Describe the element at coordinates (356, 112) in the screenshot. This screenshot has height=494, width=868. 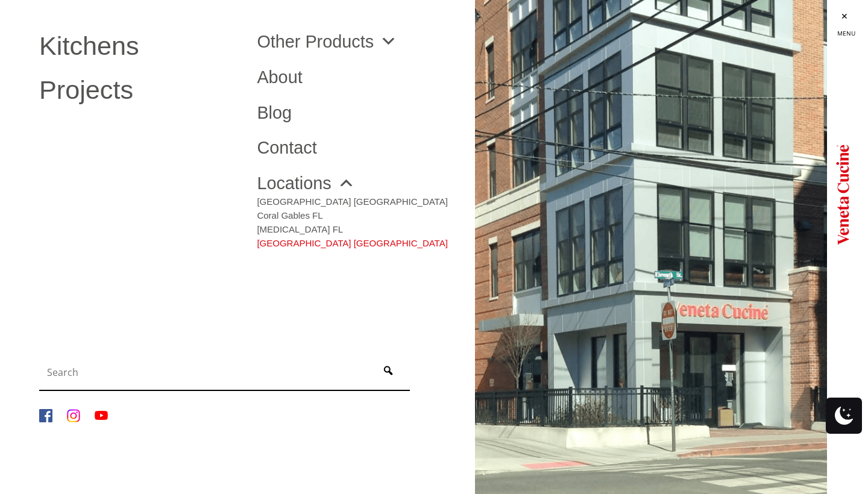
I see `a: Blog` at that location.